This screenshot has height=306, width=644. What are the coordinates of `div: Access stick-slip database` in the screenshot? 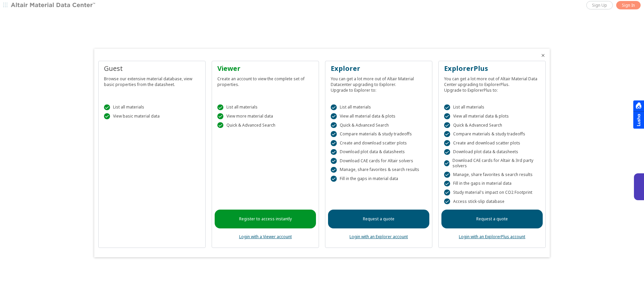 It's located at (492, 201).